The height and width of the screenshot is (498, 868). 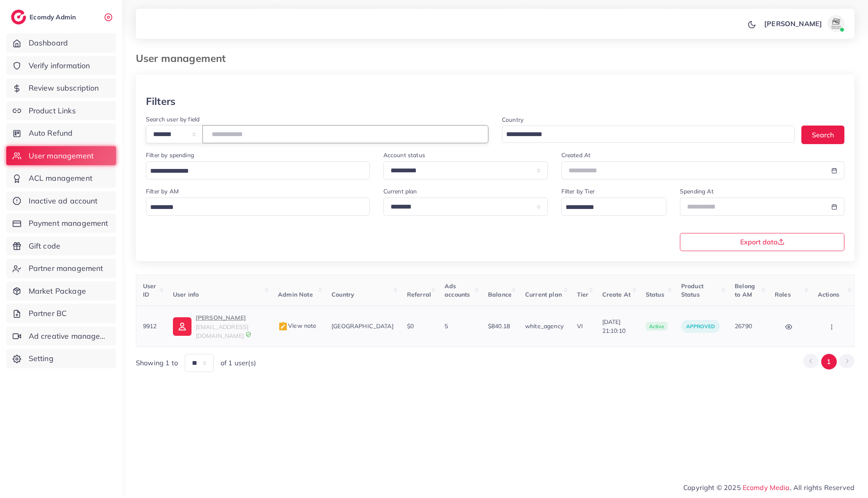 What do you see at coordinates (582, 294) in the screenshot?
I see `span: Tier` at bounding box center [582, 294].